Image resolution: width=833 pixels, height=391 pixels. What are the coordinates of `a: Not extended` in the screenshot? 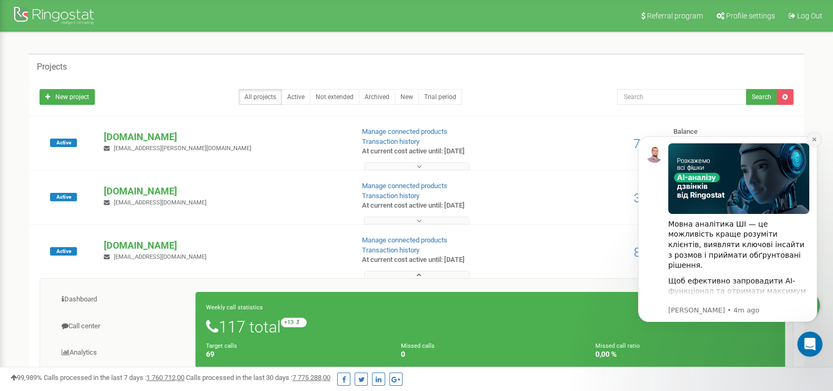 It's located at (334, 97).